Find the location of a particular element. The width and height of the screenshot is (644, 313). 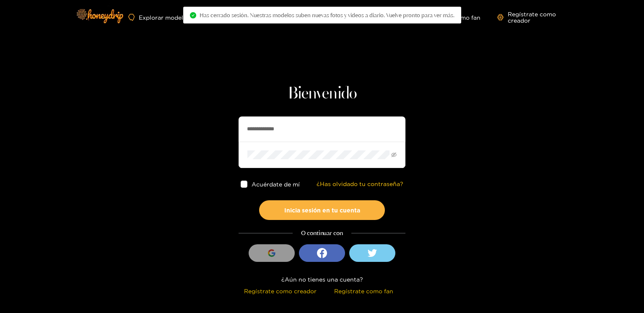

font: ¿Aún no tienes una cuenta? is located at coordinates (322, 279).